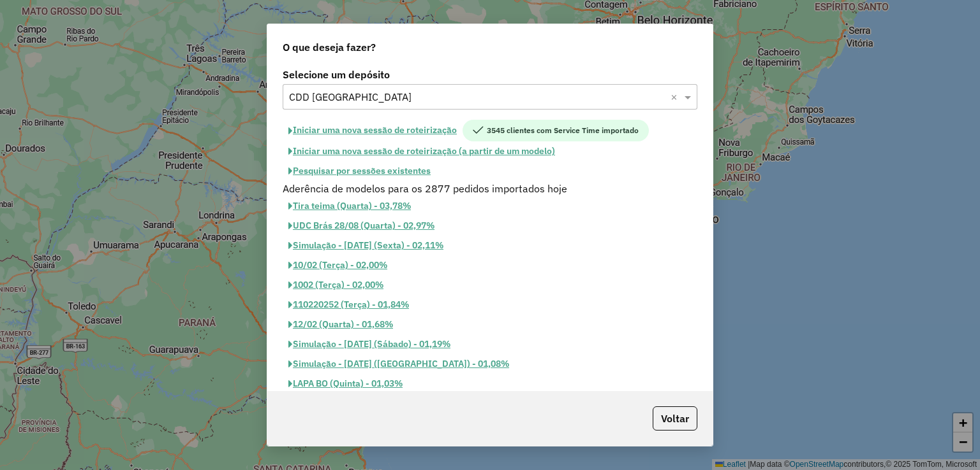 This screenshot has width=980, height=470. Describe the element at coordinates (349, 305) in the screenshot. I see `button: 110220252 (Terça) - 01,84%` at that location.